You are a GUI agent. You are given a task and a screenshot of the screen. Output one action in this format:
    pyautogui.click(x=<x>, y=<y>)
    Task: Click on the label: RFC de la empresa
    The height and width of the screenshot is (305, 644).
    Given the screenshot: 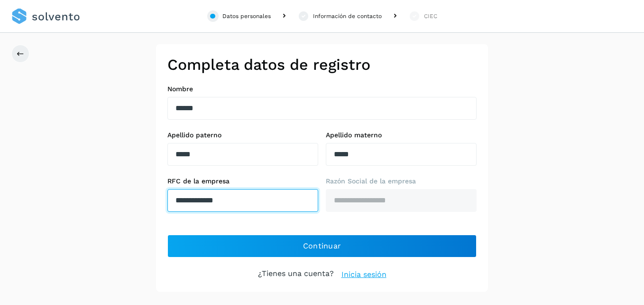 What is the action you would take?
    pyautogui.click(x=243, y=181)
    